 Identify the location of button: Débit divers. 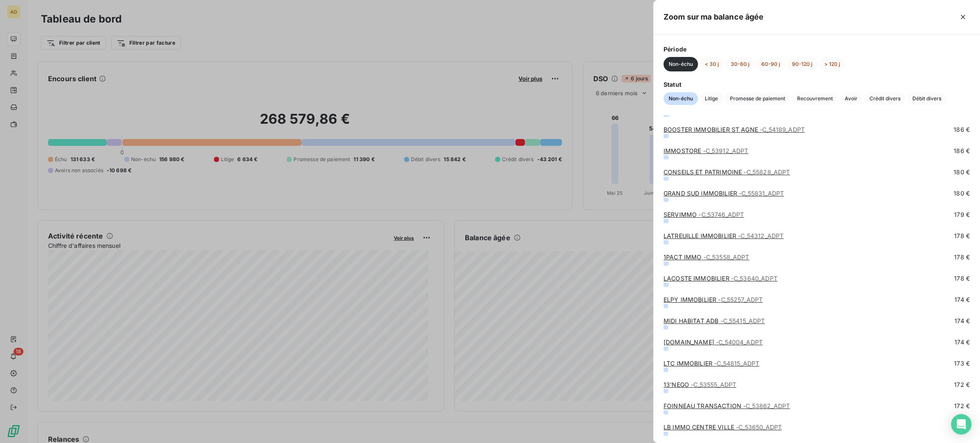
(927, 99).